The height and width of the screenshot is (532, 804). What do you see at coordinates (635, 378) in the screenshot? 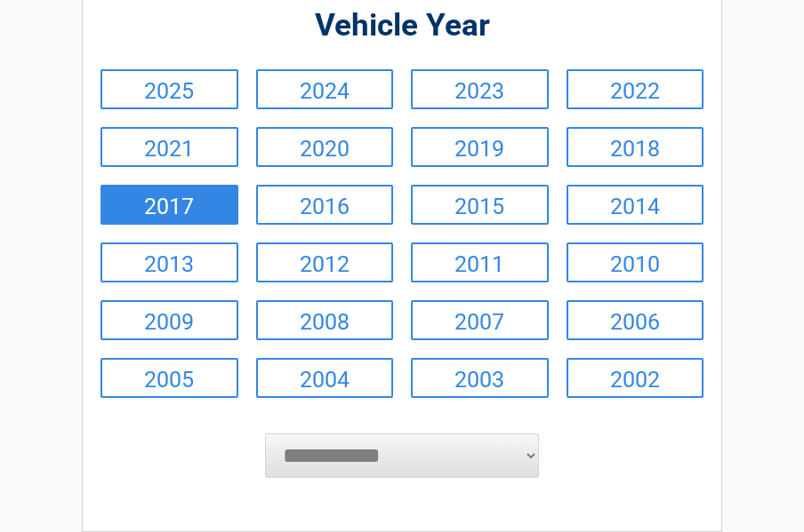
I see `a: 2002` at bounding box center [635, 378].